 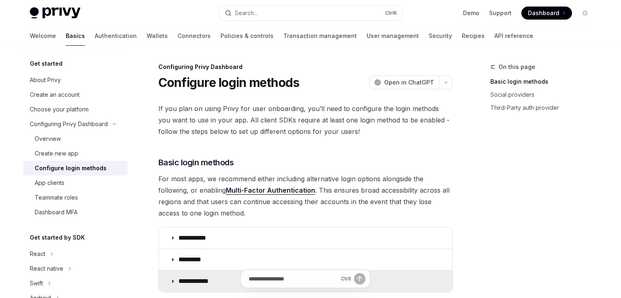 What do you see at coordinates (440, 36) in the screenshot?
I see `a: Security` at bounding box center [440, 36].